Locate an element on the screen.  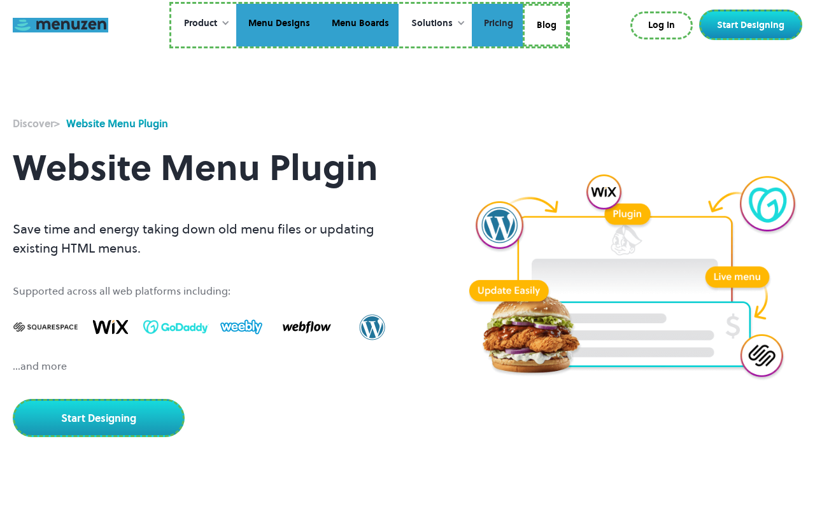
a: Menu Boards is located at coordinates (359, 25).